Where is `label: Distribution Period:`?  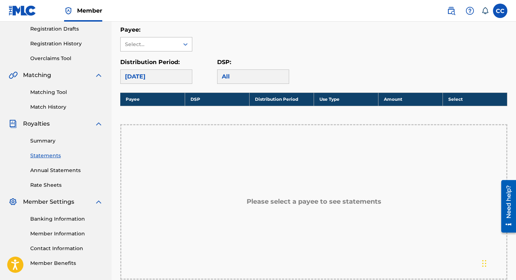
label: Distribution Period: is located at coordinates (150, 62).